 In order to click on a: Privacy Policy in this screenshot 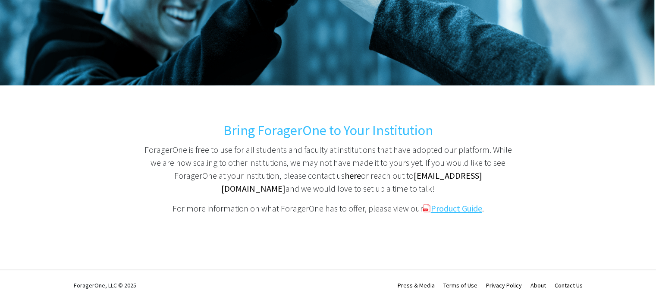, I will do `click(504, 285)`.